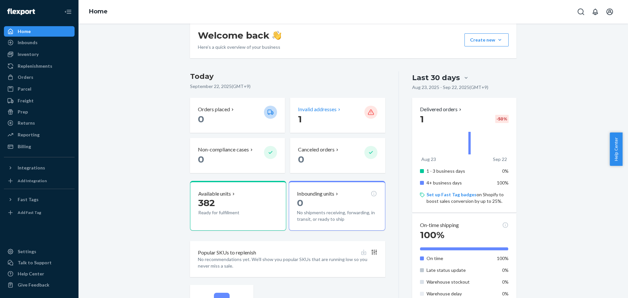 The image size is (628, 298). Describe the element at coordinates (35, 263) in the screenshot. I see `div: Talk to Support` at that location.